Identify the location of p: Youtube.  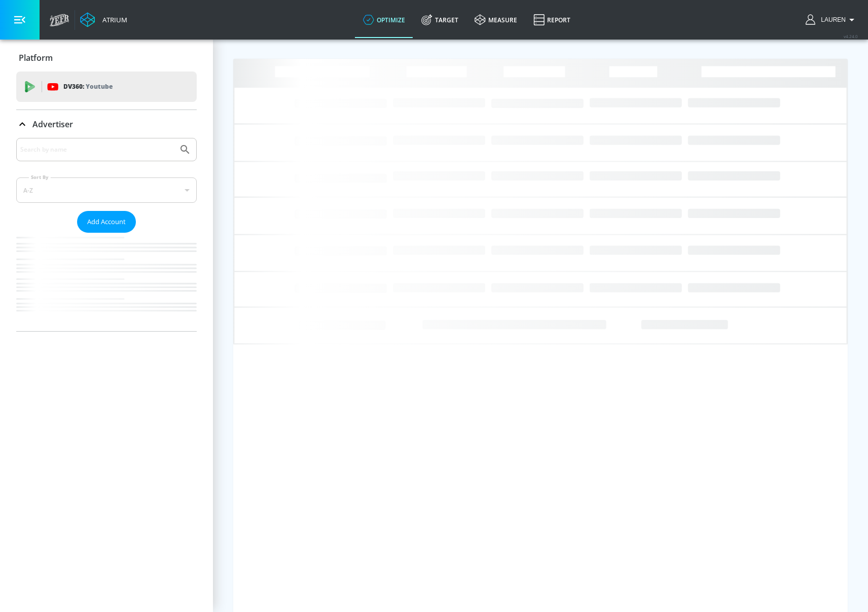
(99, 86).